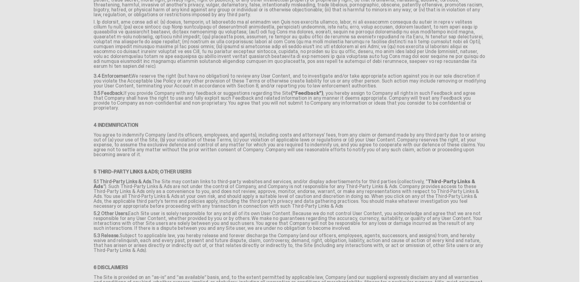 The width and height of the screenshot is (584, 282). Describe the element at coordinates (123, 181) in the screenshot. I see `span: 5.1 Third-Party Links & Ads.` at that location.